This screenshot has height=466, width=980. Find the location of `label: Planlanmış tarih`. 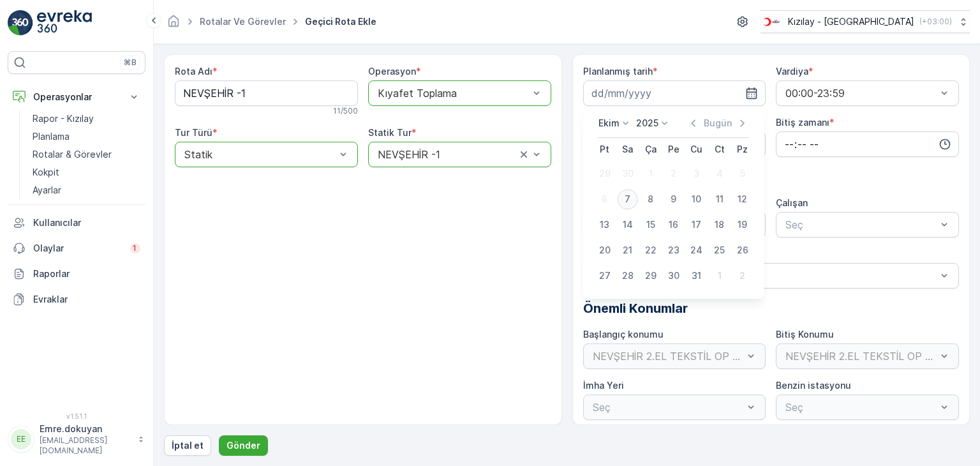

label: Planlanmış tarih is located at coordinates (617, 71).